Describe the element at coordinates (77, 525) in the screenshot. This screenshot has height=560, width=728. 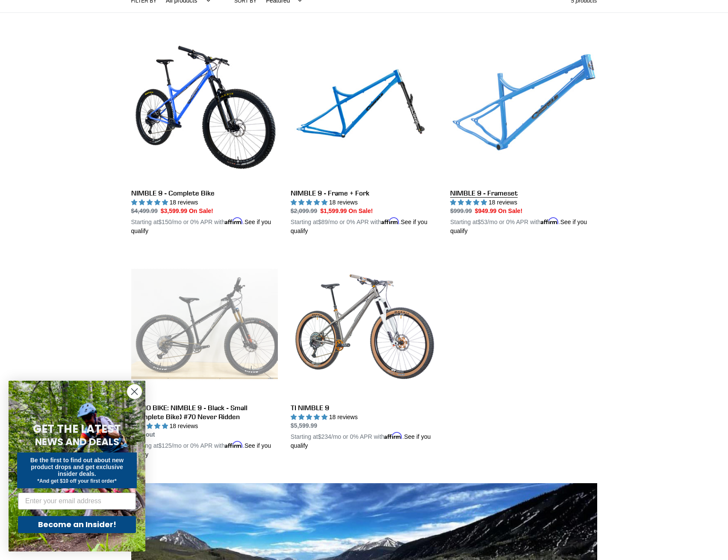
I see `button: Become an Insider!` at that location.